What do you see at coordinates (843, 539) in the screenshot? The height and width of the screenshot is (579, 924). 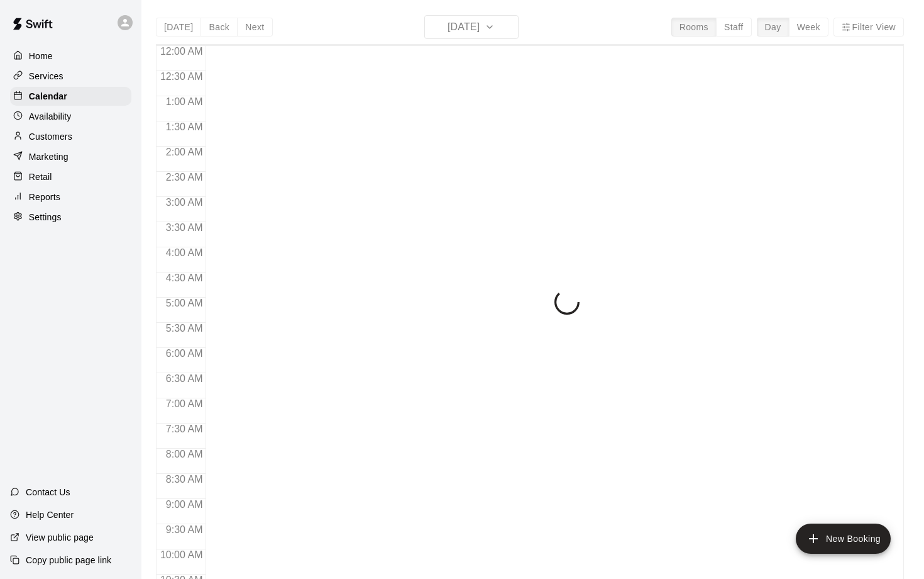 I see `button: add` at bounding box center [843, 539].